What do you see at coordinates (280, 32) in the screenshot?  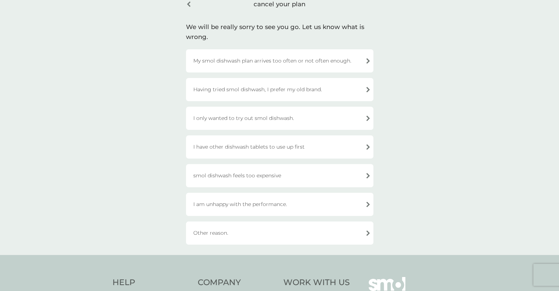 I see `div: We will be really sorry to see you go. Let us know what is wrong.` at bounding box center [280, 32].